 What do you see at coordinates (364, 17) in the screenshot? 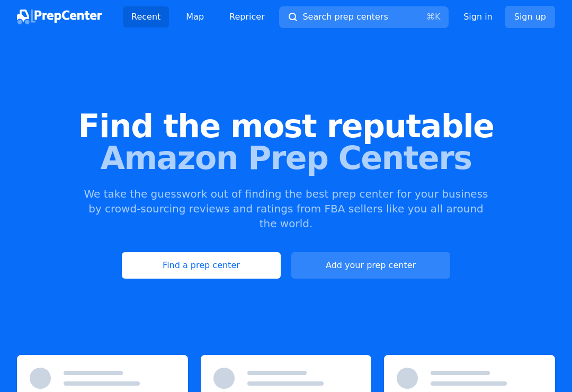
I see `button: Search prep centers⌘K` at bounding box center [364, 17].